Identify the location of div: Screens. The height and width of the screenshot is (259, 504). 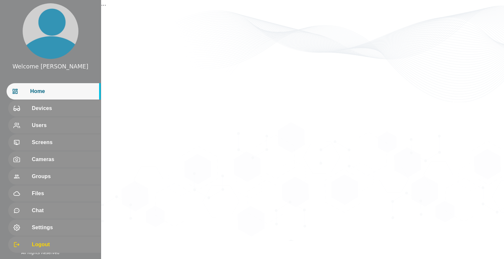
(54, 143).